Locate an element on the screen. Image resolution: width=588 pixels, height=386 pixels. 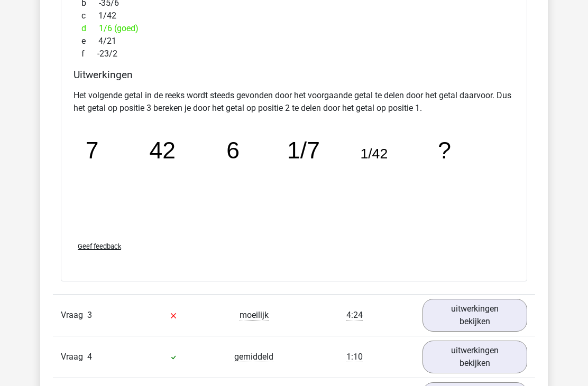
span: 3 is located at coordinates (89, 315).